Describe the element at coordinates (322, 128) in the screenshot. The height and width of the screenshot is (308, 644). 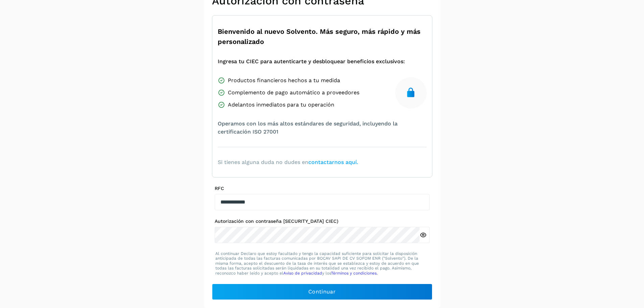
I see `span: Operamos con los más altos estándares de seguridad, incluyendo la certificación ISO 27001` at that location.